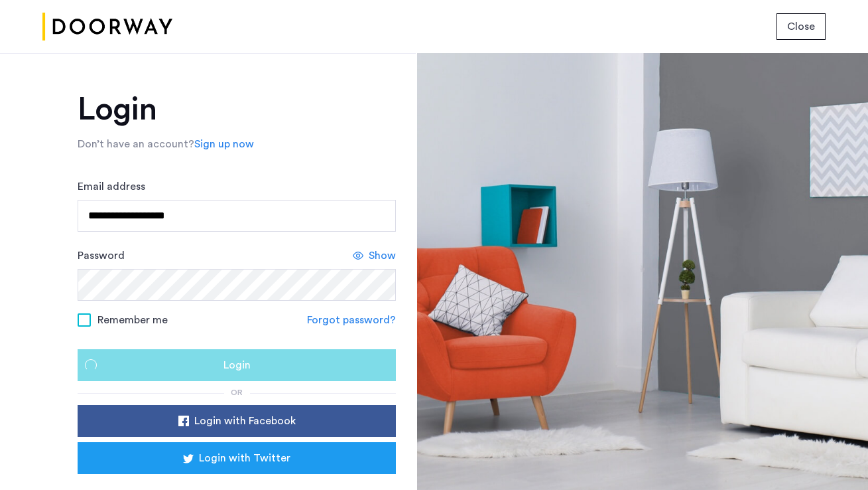 Image resolution: width=868 pixels, height=490 pixels. I want to click on span: Login, so click(237, 365).